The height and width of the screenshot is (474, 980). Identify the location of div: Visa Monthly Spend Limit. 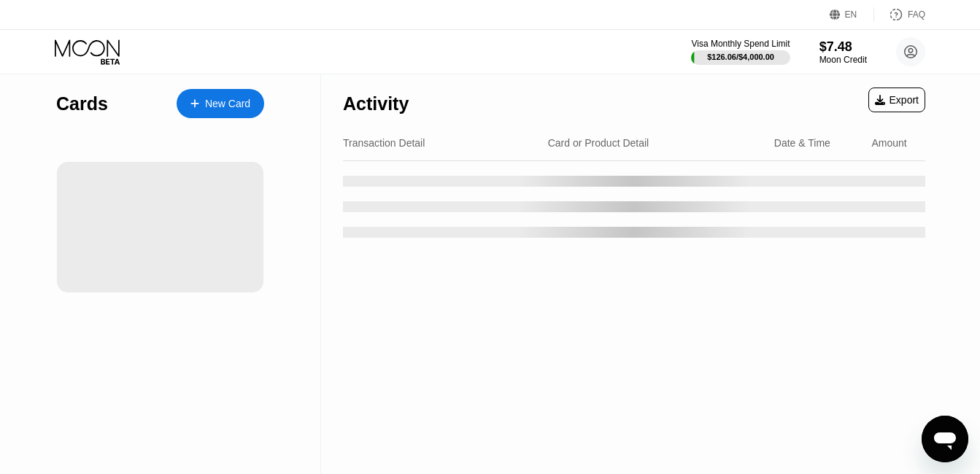
(740, 43).